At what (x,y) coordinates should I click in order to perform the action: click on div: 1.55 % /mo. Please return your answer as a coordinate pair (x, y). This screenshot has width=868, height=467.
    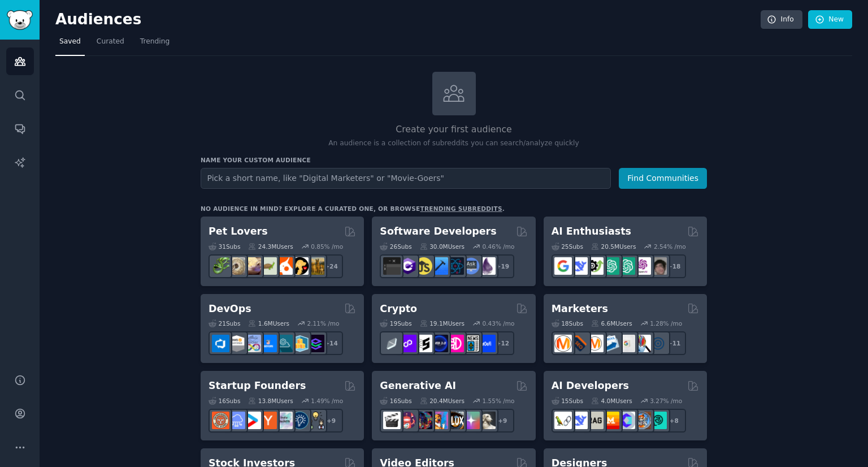
    Looking at the image, I should click on (499, 400).